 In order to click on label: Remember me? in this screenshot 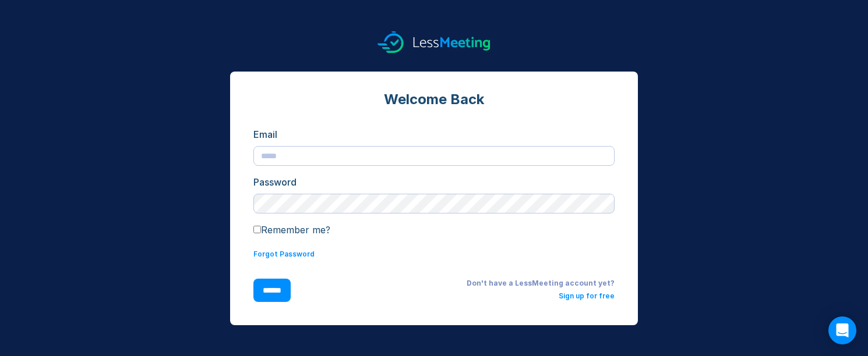, I will do `click(291, 230)`.